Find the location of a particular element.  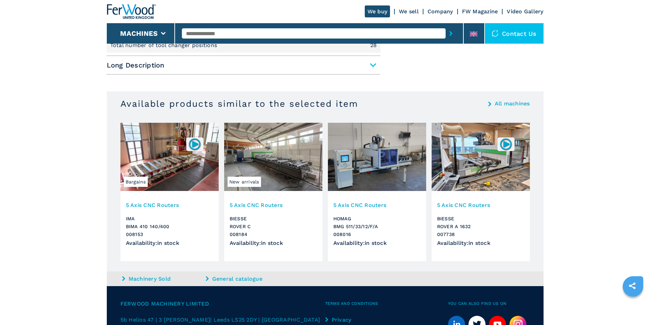

img: 008153 is located at coordinates (194, 144).